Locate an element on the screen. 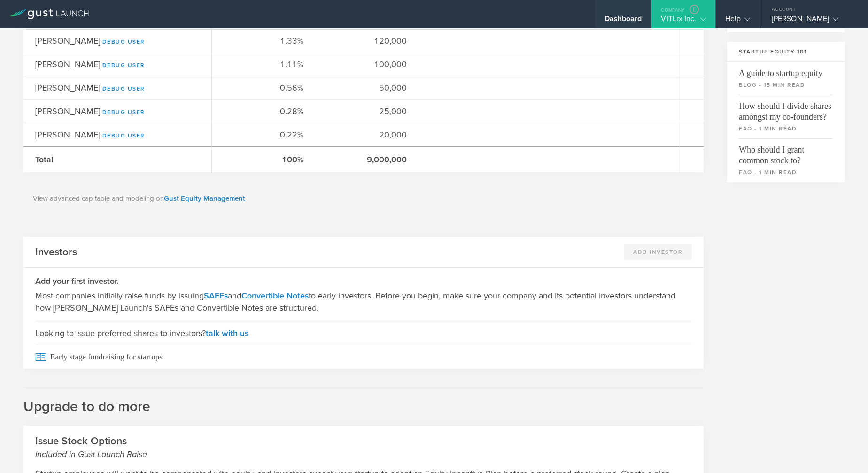 This screenshot has height=473, width=868. h2: Issue Stock Options is located at coordinates (364, 447).